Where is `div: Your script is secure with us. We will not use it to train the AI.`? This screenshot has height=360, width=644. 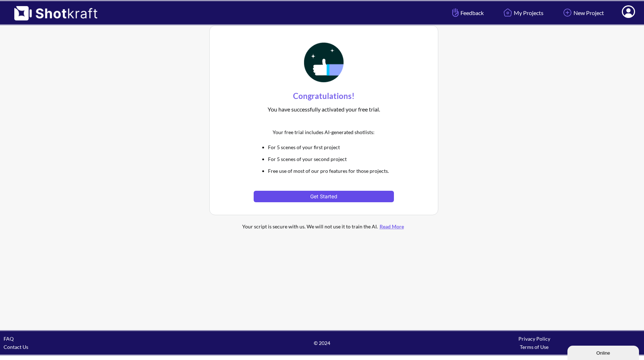
div: Your script is secure with us. We will not use it to train the AI. is located at coordinates (324, 226).